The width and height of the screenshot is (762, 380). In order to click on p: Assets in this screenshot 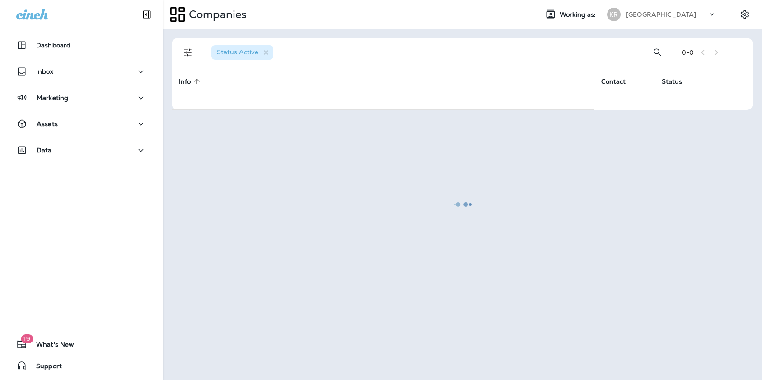, I will do `click(47, 124)`.